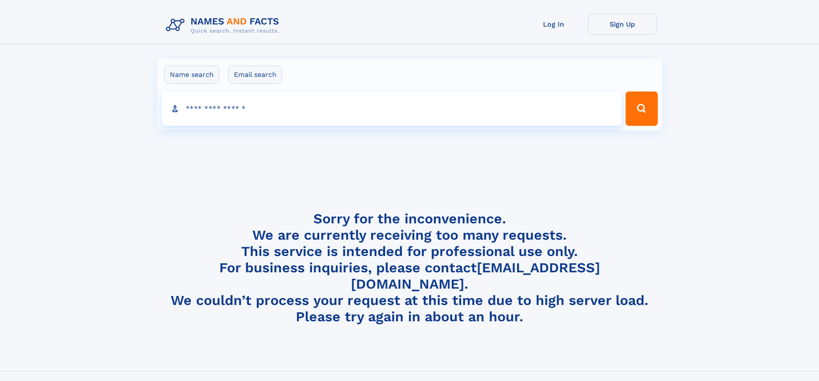  I want to click on a: Sign Up, so click(623, 24).